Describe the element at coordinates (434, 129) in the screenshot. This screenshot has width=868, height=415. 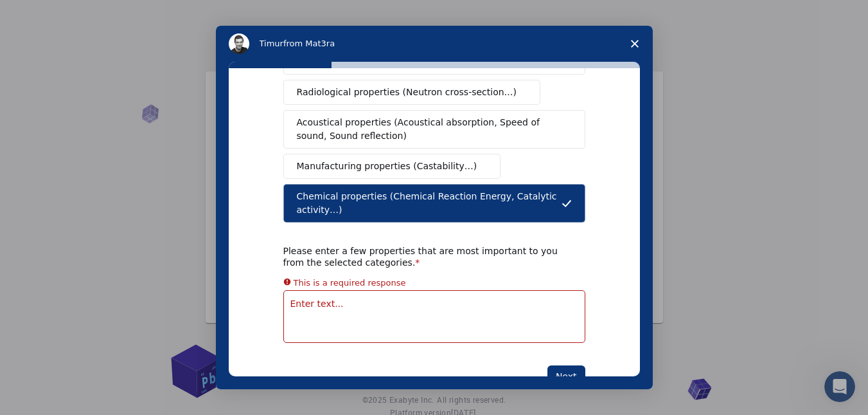
I see `button: Acoustical properties (Acoustical absorption, Speed of sound, Sound reflection)` at that location.